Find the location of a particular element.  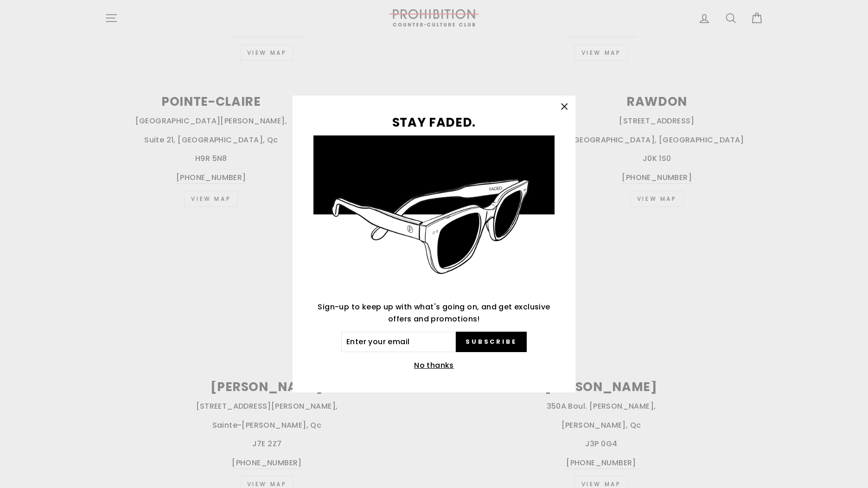

button: No thanks is located at coordinates (434, 366).